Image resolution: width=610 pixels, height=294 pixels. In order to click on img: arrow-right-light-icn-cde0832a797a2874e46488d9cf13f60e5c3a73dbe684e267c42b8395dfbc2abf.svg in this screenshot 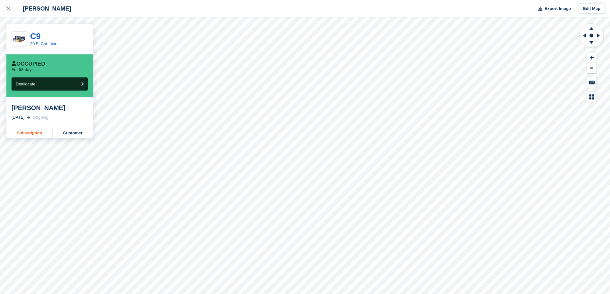, I will do `click(29, 118)`.